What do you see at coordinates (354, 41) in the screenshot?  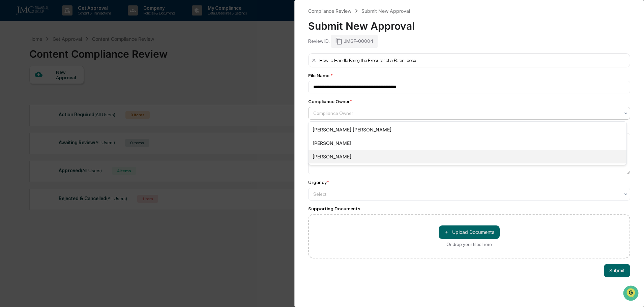 I see `div: JMGF-00004` at bounding box center [354, 41].